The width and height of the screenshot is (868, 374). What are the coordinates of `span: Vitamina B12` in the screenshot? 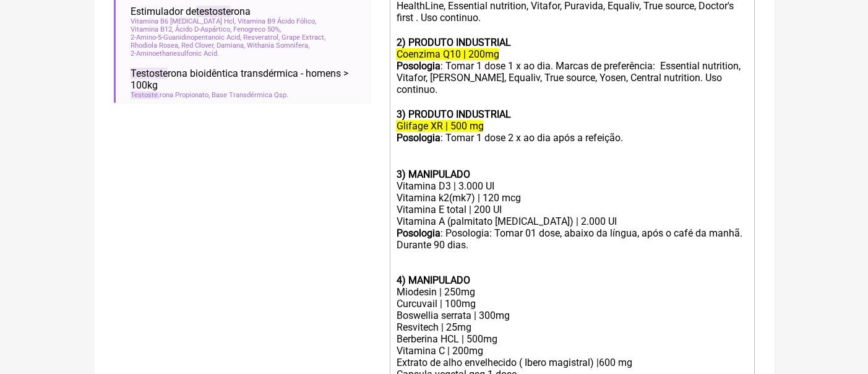 It's located at (152, 29).